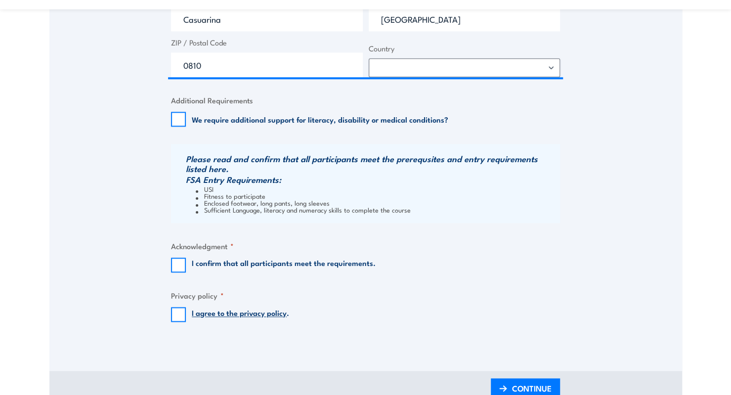  What do you see at coordinates (239, 312) in the screenshot?
I see `a: I agree to the privacy policy` at bounding box center [239, 312].